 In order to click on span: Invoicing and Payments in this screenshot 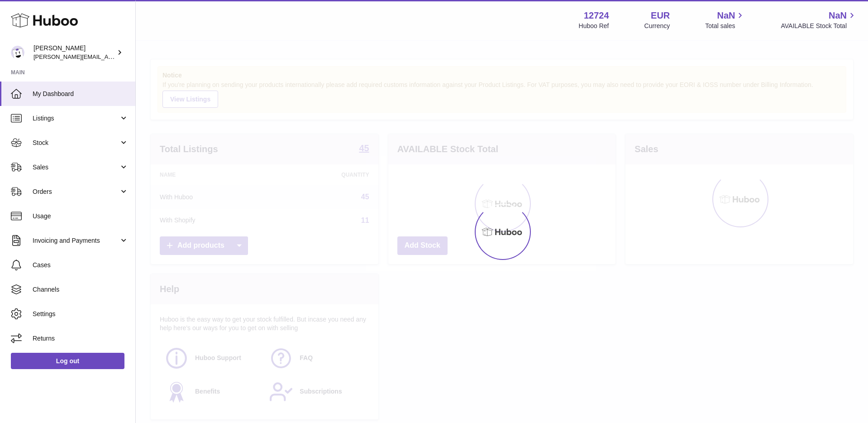, I will do `click(76, 241)`.